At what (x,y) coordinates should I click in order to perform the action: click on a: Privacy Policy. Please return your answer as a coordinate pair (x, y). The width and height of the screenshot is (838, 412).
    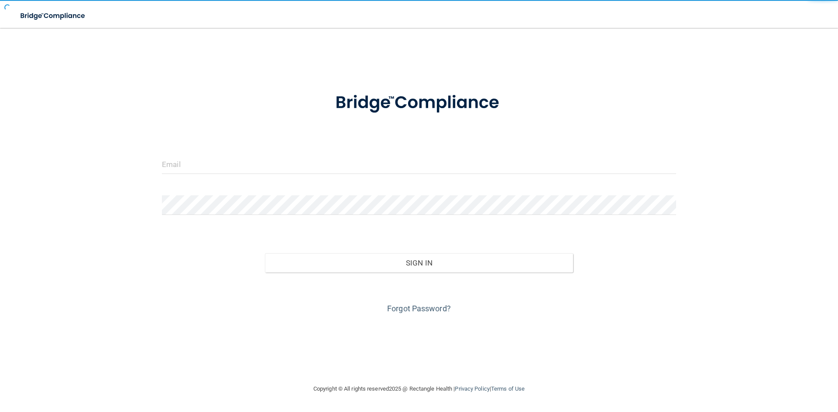
    Looking at the image, I should click on (472, 389).